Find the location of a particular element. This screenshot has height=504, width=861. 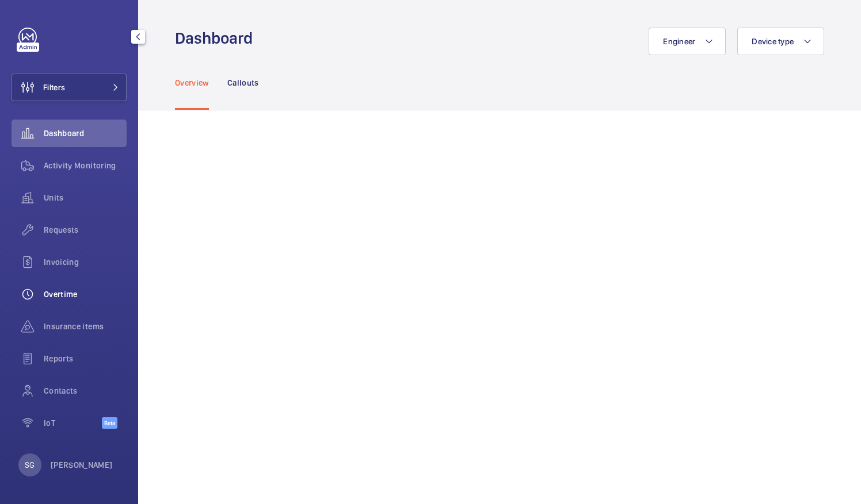

span: Reports is located at coordinates (85, 359).